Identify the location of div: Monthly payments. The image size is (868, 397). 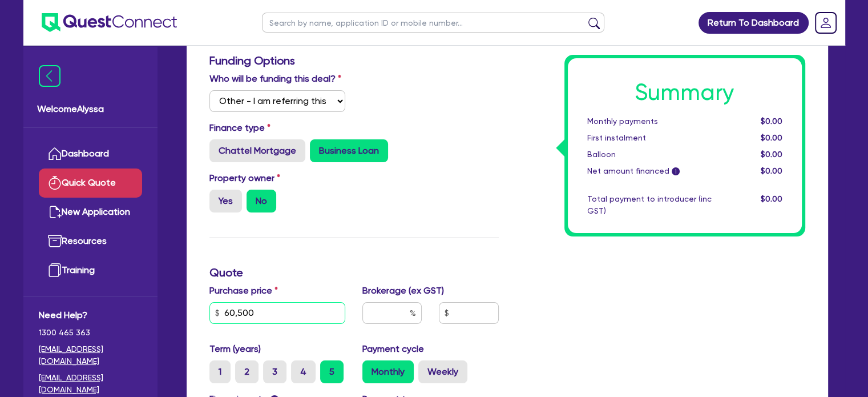
(649, 121).